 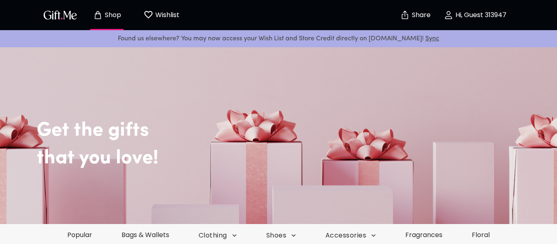 What do you see at coordinates (424, 235) in the screenshot?
I see `a: Fragrances` at bounding box center [424, 235].